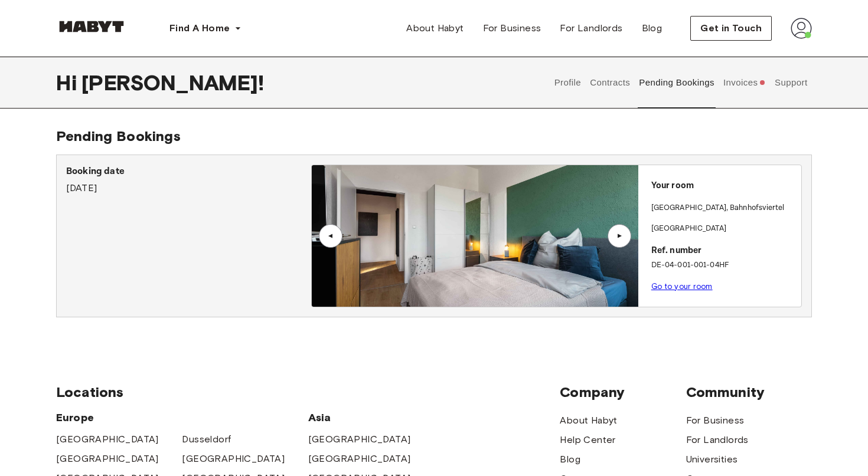 This screenshot has width=868, height=476. I want to click on button: Support, so click(790, 82).